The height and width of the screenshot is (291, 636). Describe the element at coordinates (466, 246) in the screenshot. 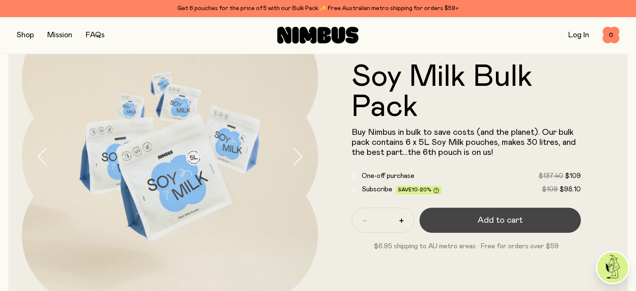

I see `p: $6.95 shipping to AU metro areas · Free for orders over $59` at that location.